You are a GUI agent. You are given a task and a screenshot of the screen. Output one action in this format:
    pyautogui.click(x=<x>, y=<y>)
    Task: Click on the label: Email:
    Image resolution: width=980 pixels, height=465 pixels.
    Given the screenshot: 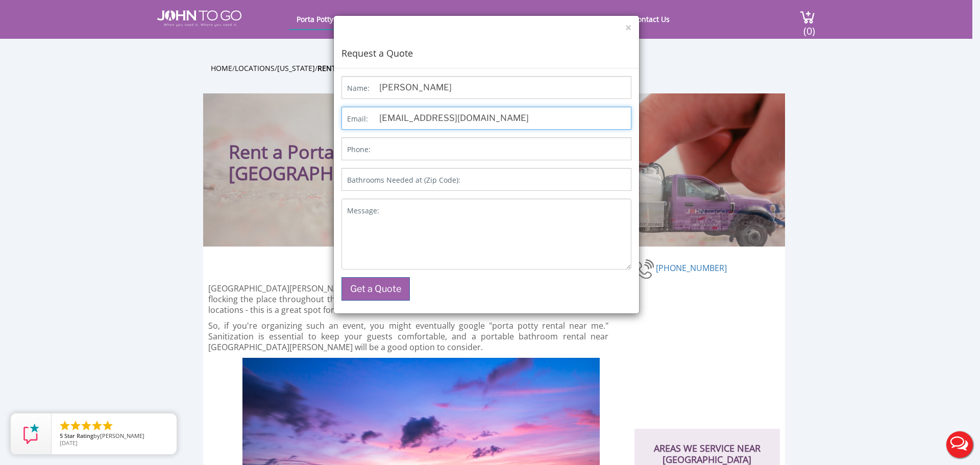 What is the action you would take?
    pyautogui.click(x=357, y=119)
    